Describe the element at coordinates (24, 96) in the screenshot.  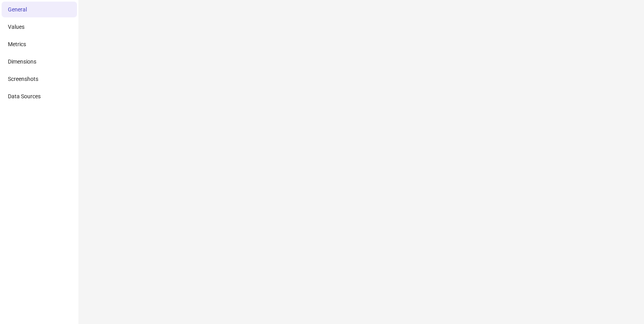
I see `span: Data Sources` at that location.